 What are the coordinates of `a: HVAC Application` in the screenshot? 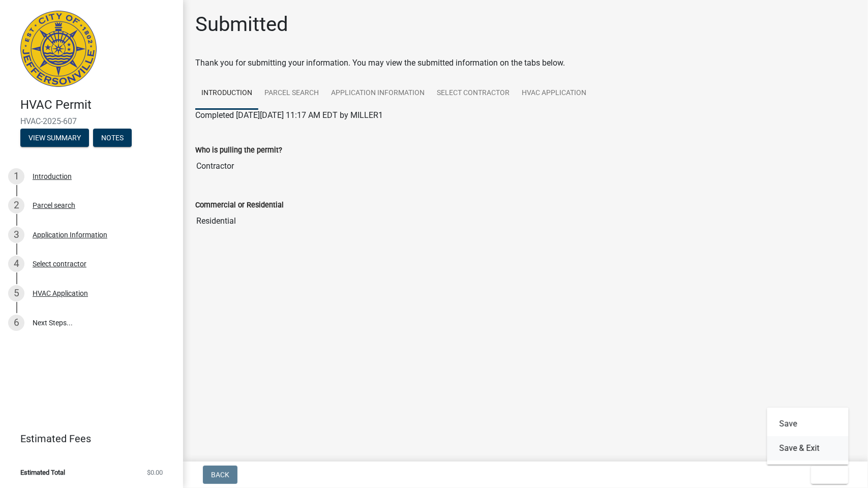 It's located at (554, 93).